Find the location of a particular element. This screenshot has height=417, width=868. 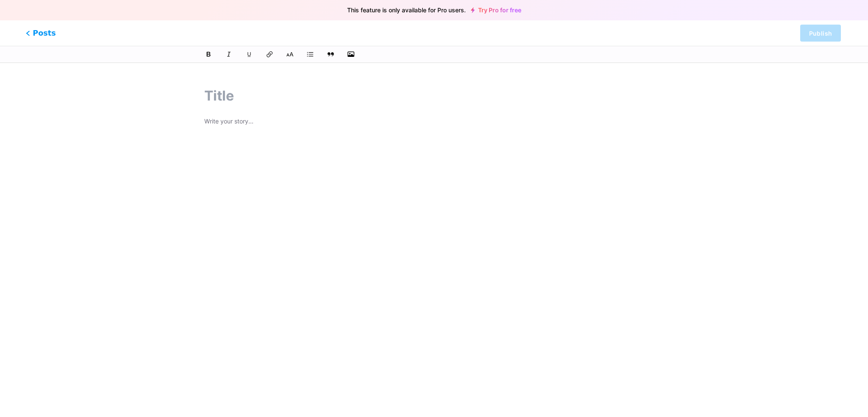

span: Publish is located at coordinates (820, 33).